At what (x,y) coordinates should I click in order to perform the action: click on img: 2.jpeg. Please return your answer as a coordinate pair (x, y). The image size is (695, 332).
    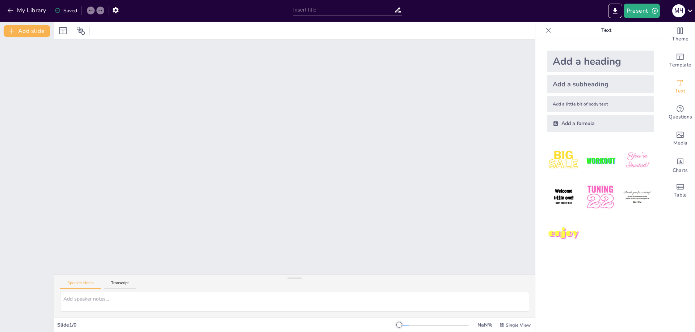
    Looking at the image, I should click on (600, 161).